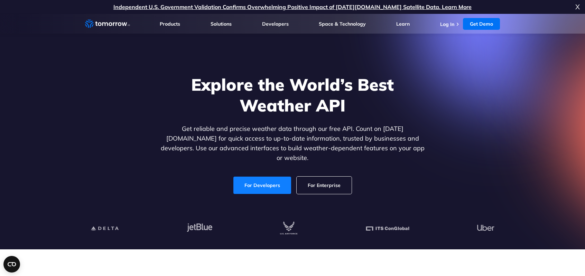  I want to click on a: Space & Technology, so click(342, 24).